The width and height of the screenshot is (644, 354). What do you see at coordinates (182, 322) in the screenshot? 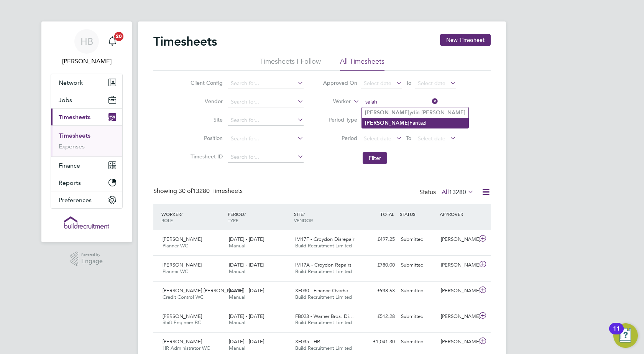
I see `span: Shift Engineer BC` at bounding box center [182, 322].